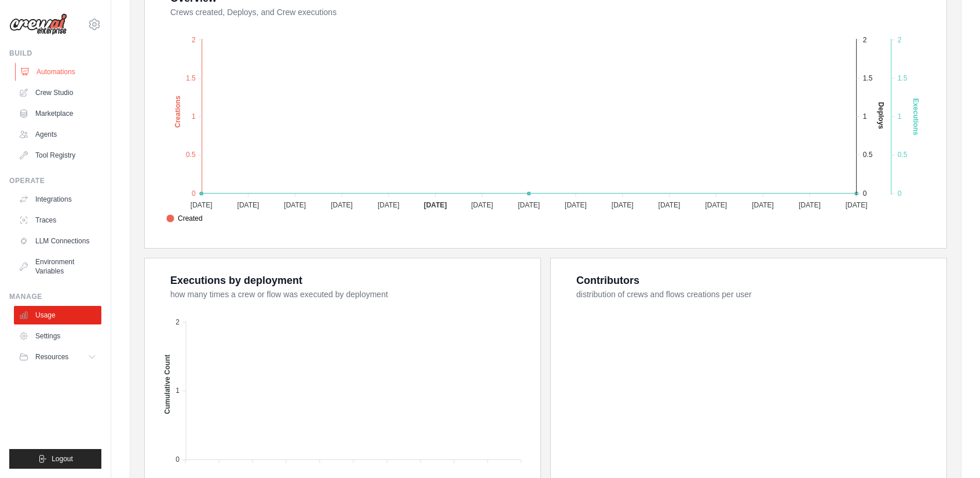 This screenshot has height=478, width=980. What do you see at coordinates (57, 199) in the screenshot?
I see `a: Integrations` at bounding box center [57, 199].